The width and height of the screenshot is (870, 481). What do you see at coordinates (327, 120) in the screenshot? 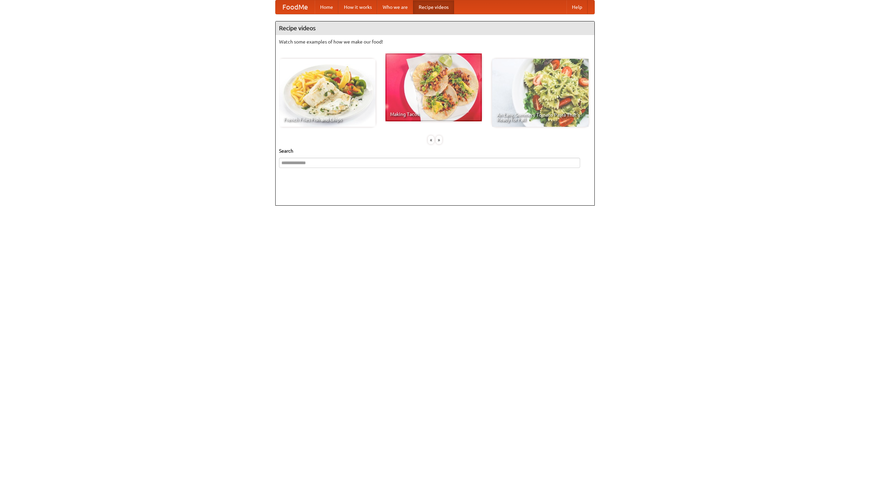
I see `span: French Fries Fish and Chips` at bounding box center [327, 120].